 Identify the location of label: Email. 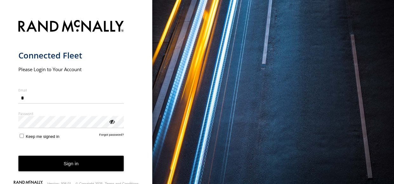
(71, 90).